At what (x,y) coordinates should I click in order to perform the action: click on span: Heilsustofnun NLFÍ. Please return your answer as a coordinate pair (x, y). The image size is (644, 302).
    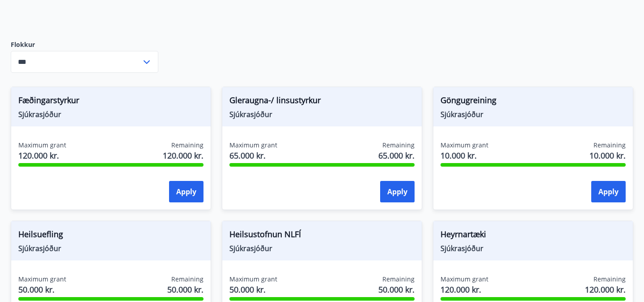
    Looking at the image, I should click on (322, 236).